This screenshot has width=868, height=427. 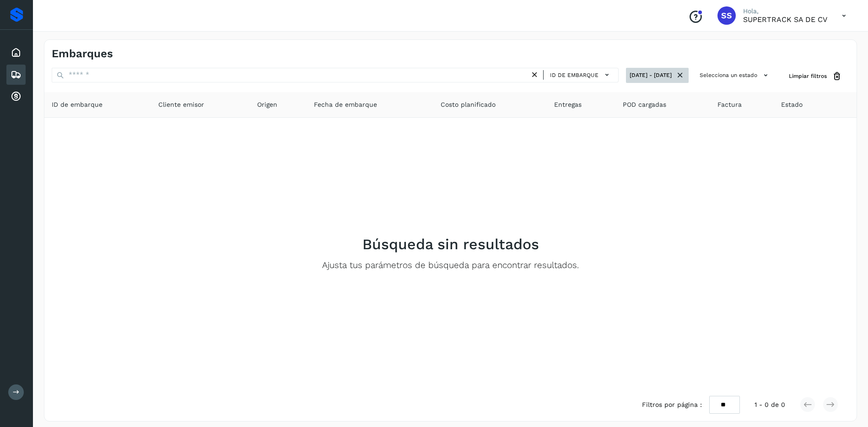 What do you see at coordinates (792, 105) in the screenshot?
I see `span: Estado` at bounding box center [792, 105].